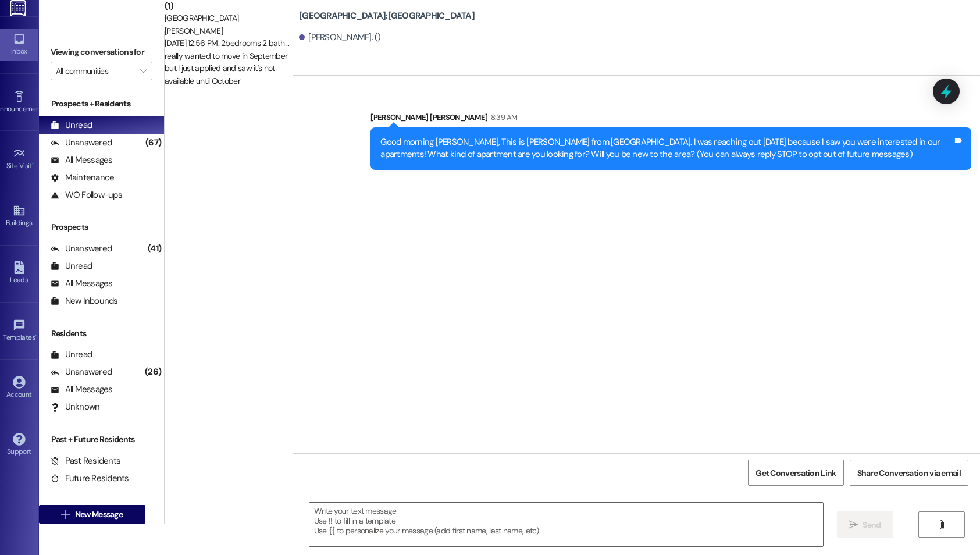 Image resolution: width=980 pixels, height=555 pixels. What do you see at coordinates (99, 514) in the screenshot?
I see `span: New Message` at bounding box center [99, 514].